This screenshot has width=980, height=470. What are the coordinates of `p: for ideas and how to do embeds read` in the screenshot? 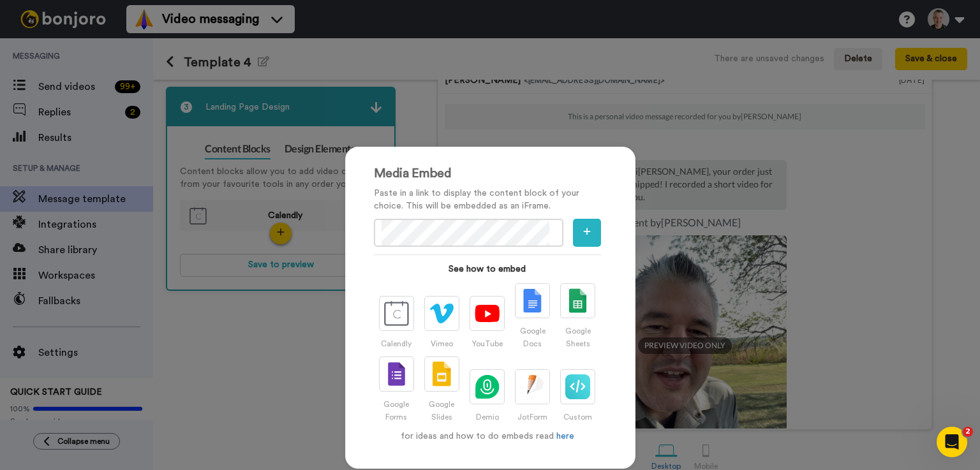 It's located at (488, 437).